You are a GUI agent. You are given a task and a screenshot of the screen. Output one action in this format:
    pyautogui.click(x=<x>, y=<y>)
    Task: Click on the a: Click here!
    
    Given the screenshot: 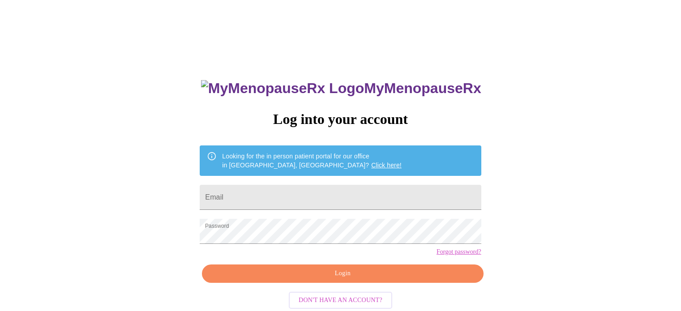 What is the action you would take?
    pyautogui.click(x=387, y=165)
    